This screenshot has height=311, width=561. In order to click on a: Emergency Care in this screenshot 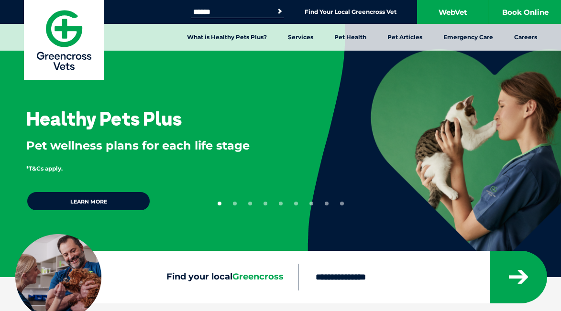, I will do `click(468, 37)`.